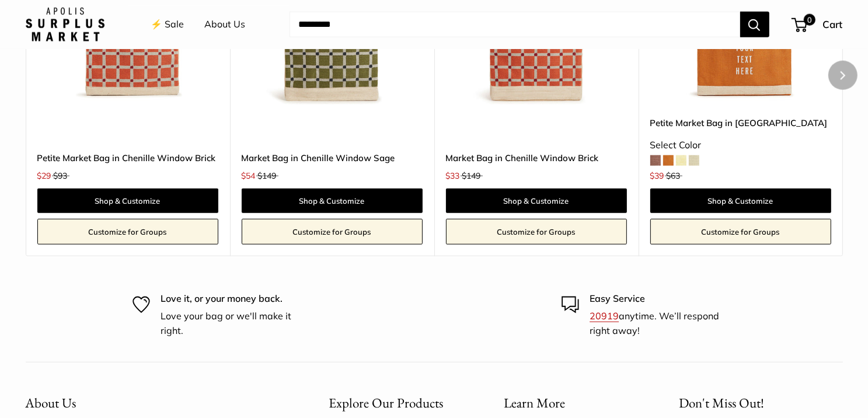  What do you see at coordinates (60, 176) in the screenshot?
I see `span: $93` at bounding box center [60, 176].